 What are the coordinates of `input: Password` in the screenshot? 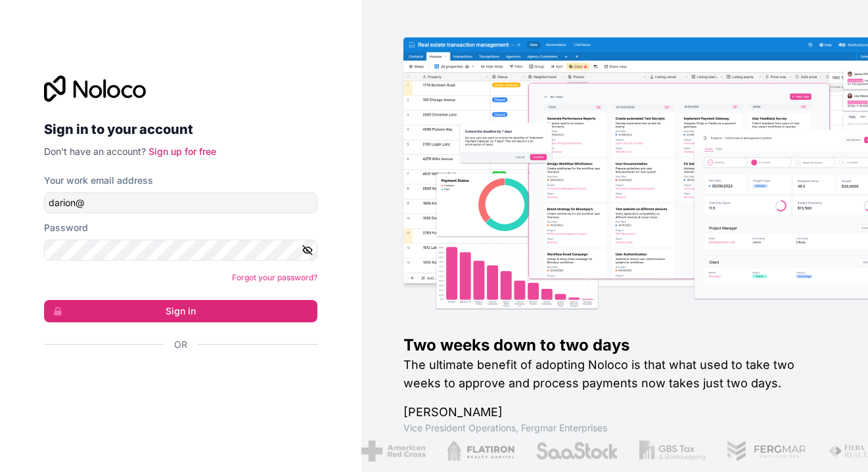 It's located at (181, 250).